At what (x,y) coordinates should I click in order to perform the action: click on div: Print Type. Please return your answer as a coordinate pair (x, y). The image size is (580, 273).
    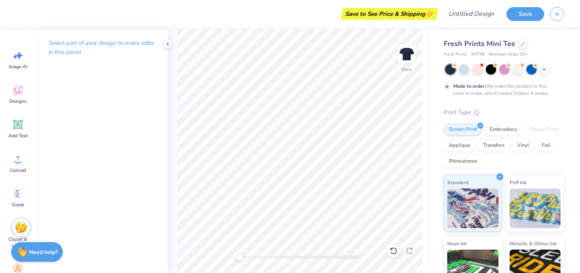
    Looking at the image, I should click on (503, 112).